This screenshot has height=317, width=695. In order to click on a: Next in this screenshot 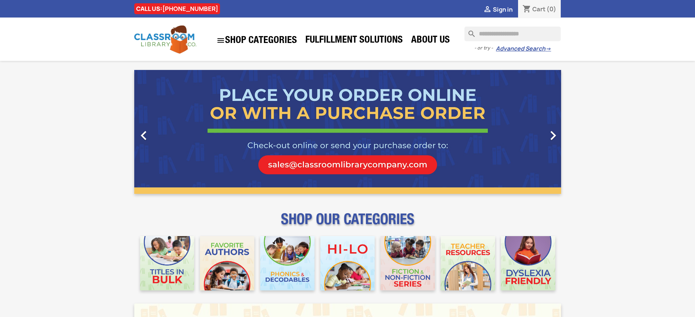, I will do `click(529, 132)`.